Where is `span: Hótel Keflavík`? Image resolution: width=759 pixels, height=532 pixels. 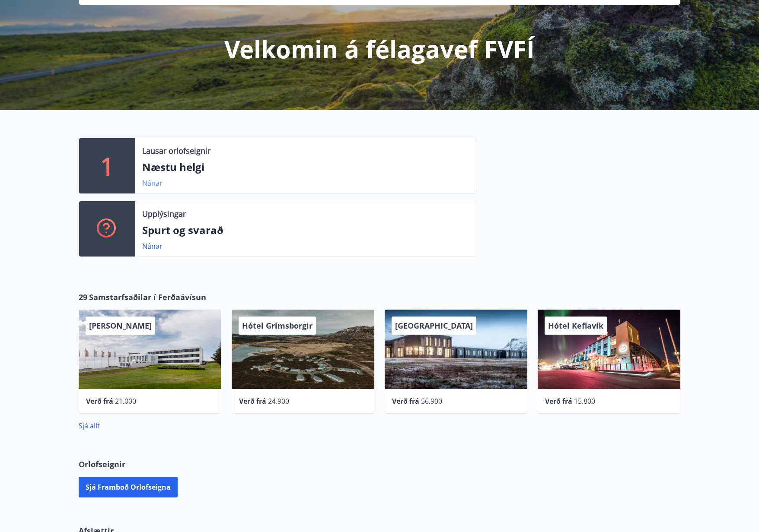 span: Hótel Keflavík is located at coordinates (576, 326).